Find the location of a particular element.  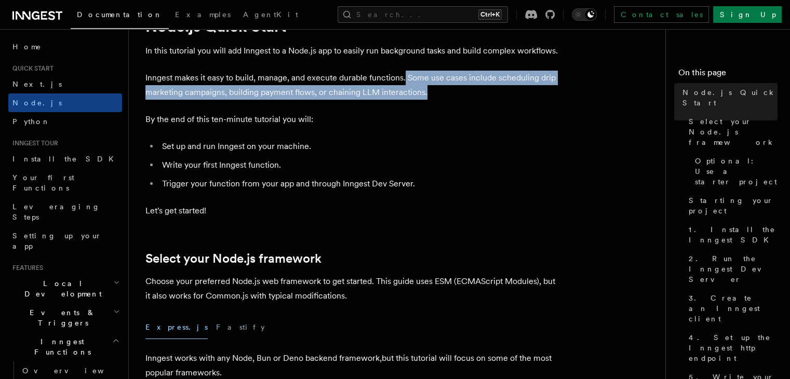

span: Python is located at coordinates (31, 122).